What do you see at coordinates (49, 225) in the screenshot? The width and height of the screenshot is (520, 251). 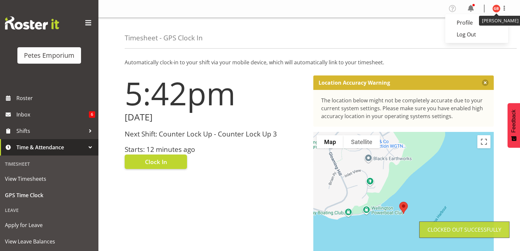 I see `span: Apply for Leave` at bounding box center [49, 225].